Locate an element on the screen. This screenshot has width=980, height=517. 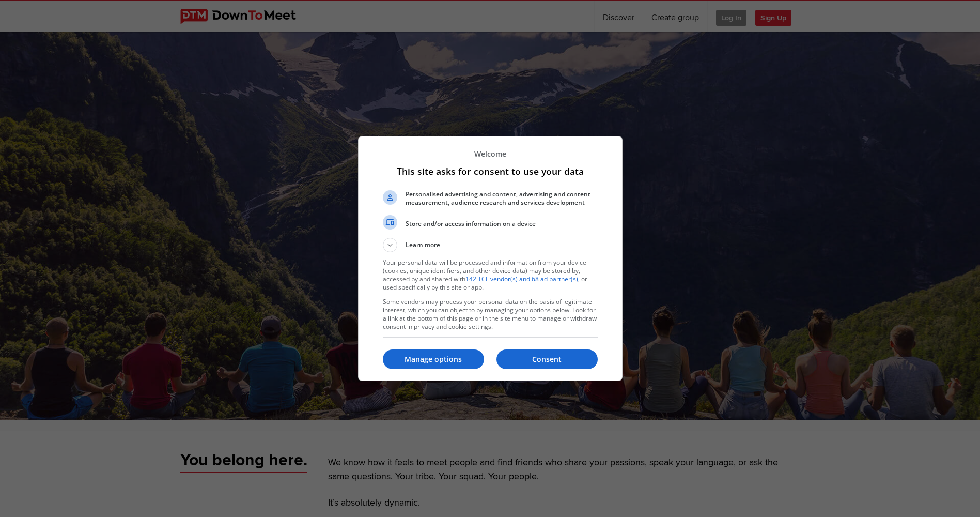
h1: This site asks for consent to use your data is located at coordinates (491, 171).